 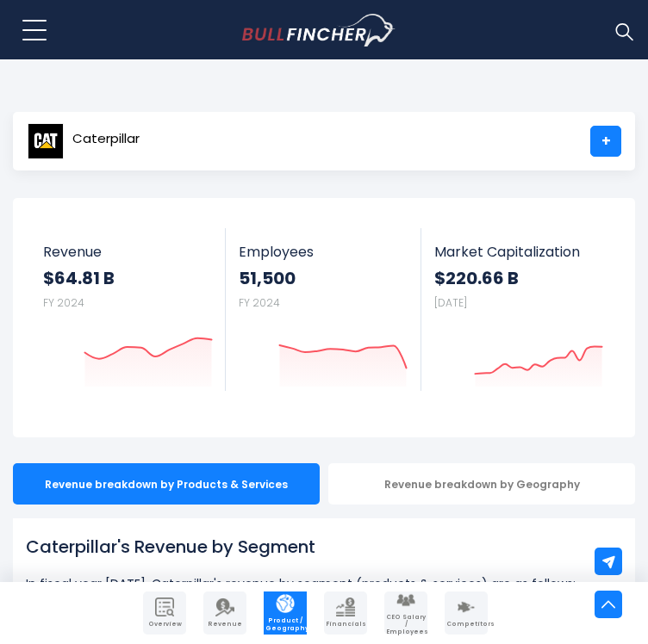 What do you see at coordinates (406, 624) in the screenshot?
I see `span: CEO Salary / Employees` at bounding box center [406, 624].